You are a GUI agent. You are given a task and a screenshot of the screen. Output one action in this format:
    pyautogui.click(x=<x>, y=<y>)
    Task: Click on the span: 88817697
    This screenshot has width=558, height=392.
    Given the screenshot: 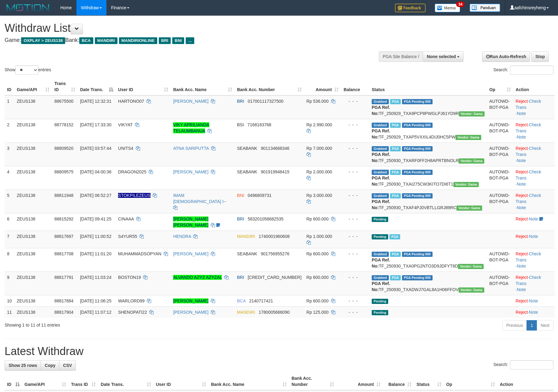 What is the action you would take?
    pyautogui.click(x=64, y=237)
    